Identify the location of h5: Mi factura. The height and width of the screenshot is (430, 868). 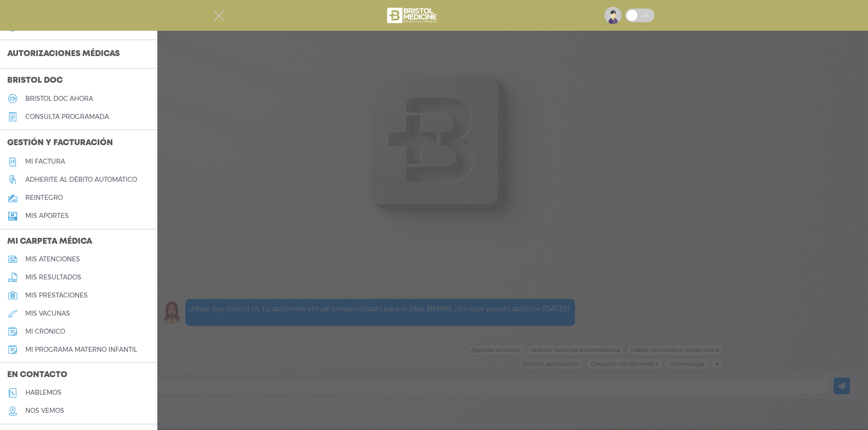
(45, 161).